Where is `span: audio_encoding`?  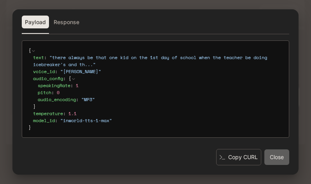 span: audio_encoding is located at coordinates (57, 99).